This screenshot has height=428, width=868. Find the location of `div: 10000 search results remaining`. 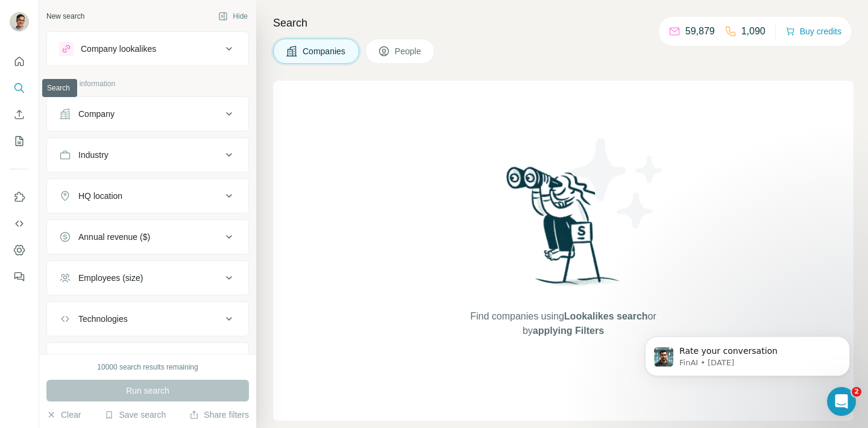

div: 10000 search results remaining is located at coordinates (148, 367).